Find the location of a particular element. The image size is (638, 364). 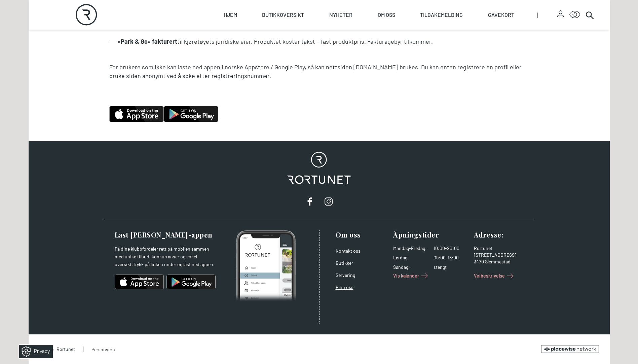

a: Kontakt oss is located at coordinates (348, 251).